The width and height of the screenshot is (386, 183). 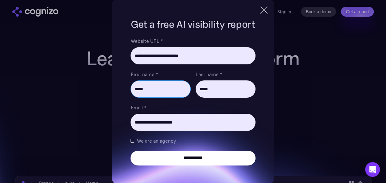 What do you see at coordinates (226, 74) in the screenshot?
I see `label: Last name *` at bounding box center [226, 74].